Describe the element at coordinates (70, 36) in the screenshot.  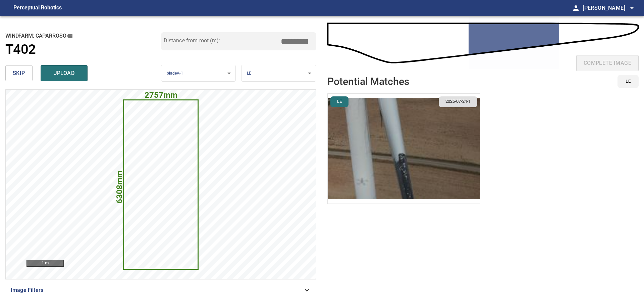
I see `button: copy message details` at that location.